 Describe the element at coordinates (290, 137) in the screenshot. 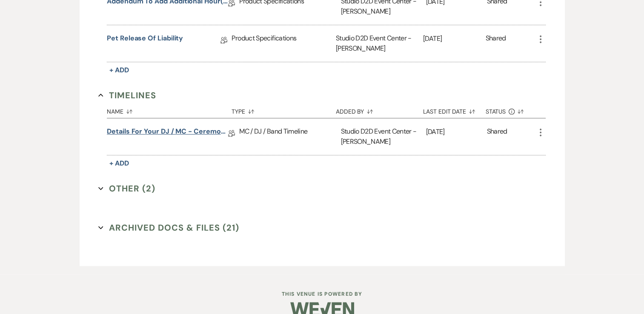

I see `div: MC / DJ / Band Timeline` at that location.